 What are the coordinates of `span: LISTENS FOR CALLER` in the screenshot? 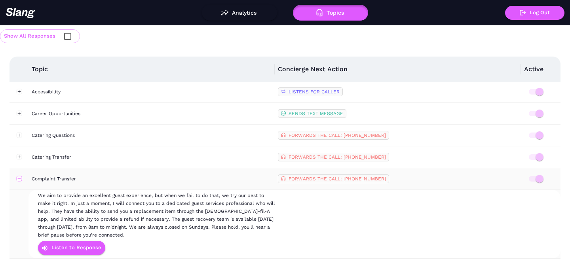 It's located at (314, 92).